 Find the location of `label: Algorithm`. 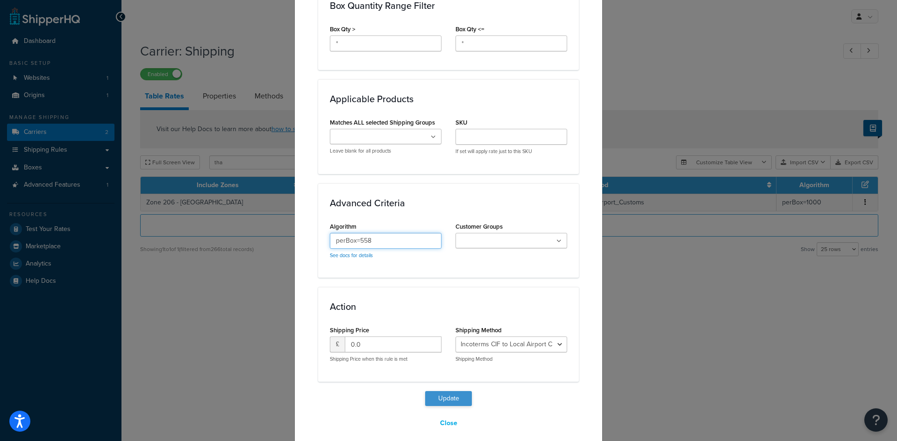

label: Algorithm is located at coordinates (343, 227).